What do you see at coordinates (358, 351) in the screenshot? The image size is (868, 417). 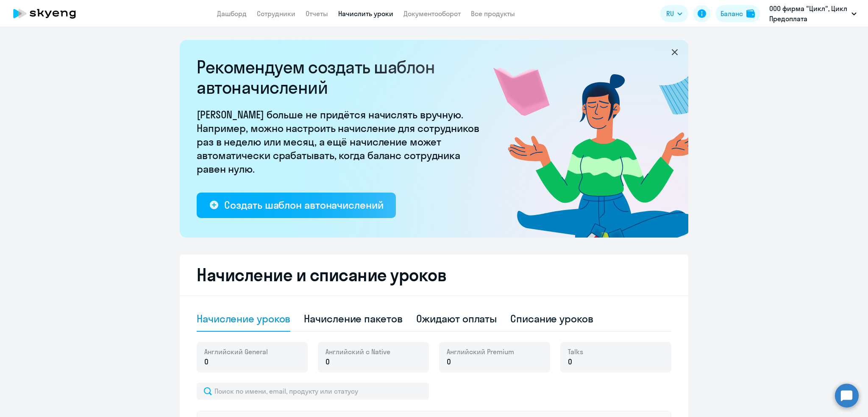 I see `span: Английский с Native` at bounding box center [358, 351].